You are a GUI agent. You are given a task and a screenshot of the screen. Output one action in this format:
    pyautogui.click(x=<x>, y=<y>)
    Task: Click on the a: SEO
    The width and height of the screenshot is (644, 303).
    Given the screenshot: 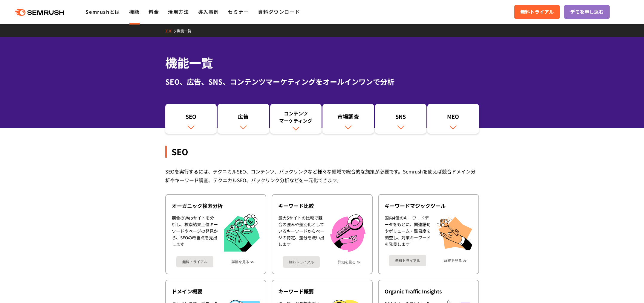 What is the action you would take?
    pyautogui.click(x=191, y=119)
    